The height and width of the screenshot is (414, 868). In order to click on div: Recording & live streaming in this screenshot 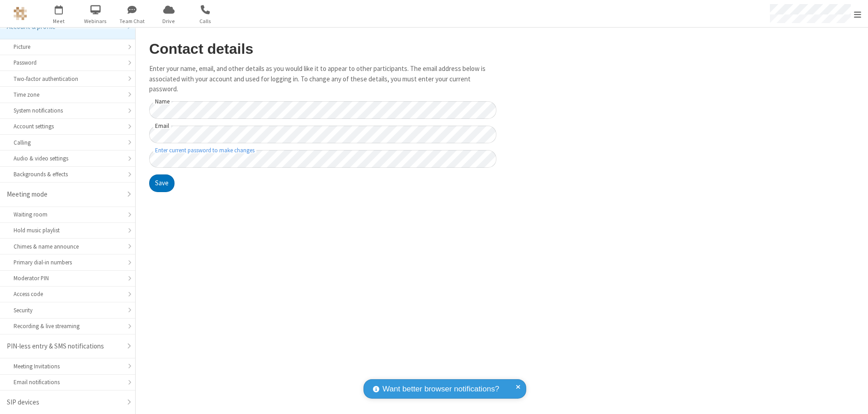, I will do `click(67, 326)`.